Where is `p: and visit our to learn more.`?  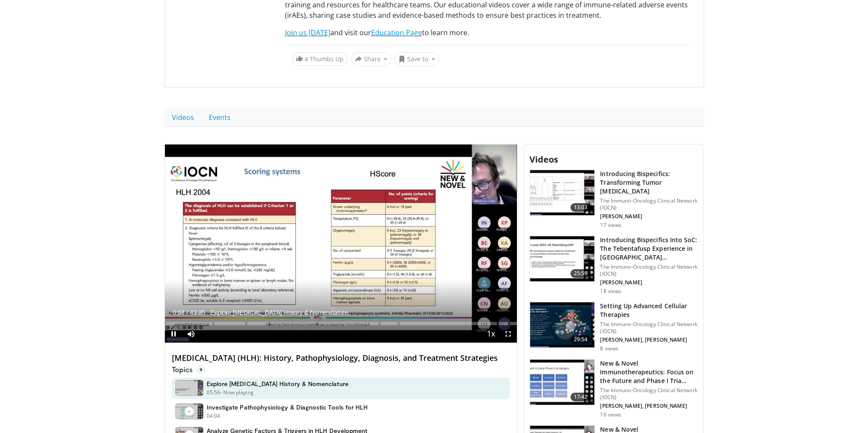 p: and visit our to learn more. is located at coordinates (488, 33).